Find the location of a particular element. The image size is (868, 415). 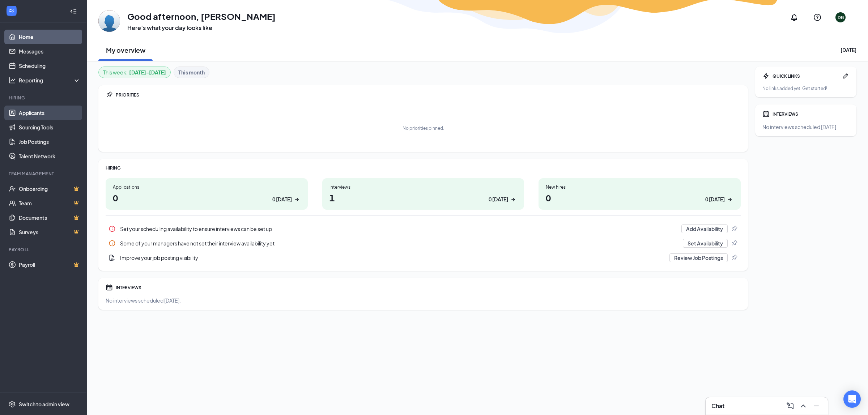

button: Add Availability is located at coordinates (705, 229).